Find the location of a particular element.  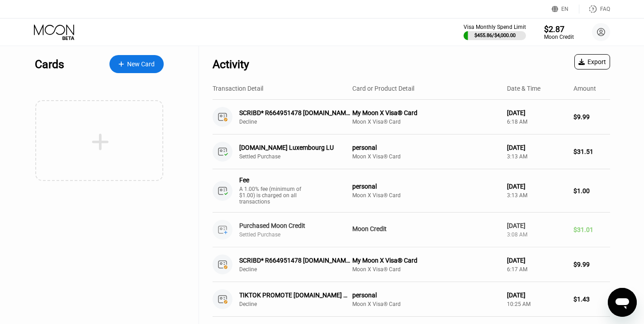

div: Cards is located at coordinates (49, 64).